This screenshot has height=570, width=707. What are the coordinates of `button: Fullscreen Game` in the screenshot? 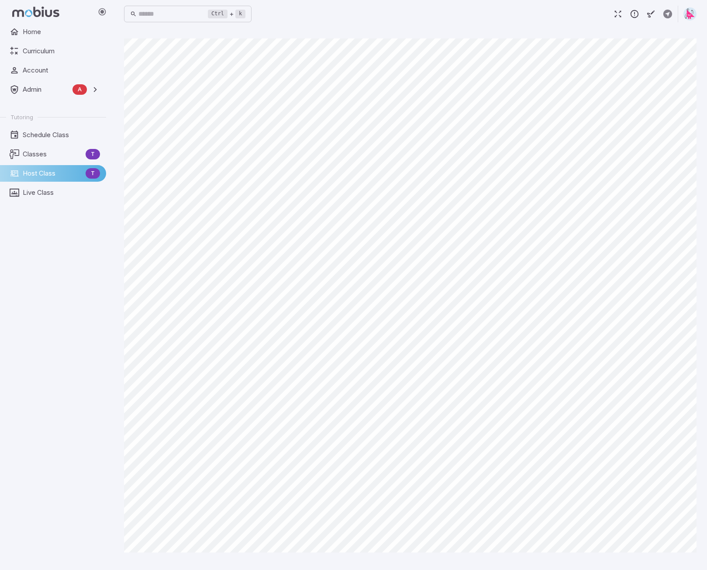 It's located at (618, 14).